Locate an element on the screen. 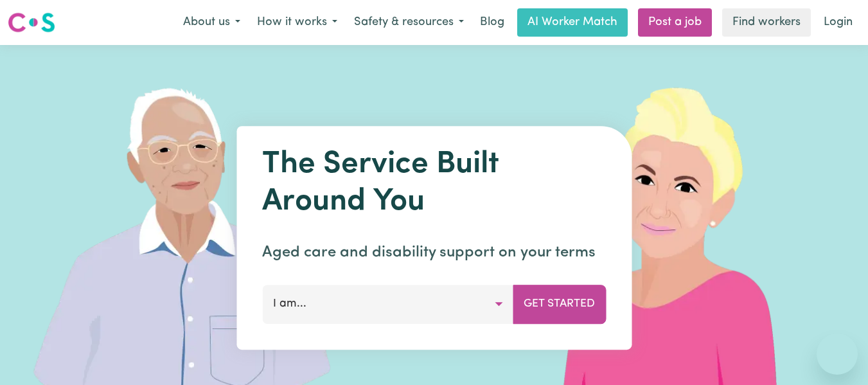  a: Find workers is located at coordinates (766, 22).